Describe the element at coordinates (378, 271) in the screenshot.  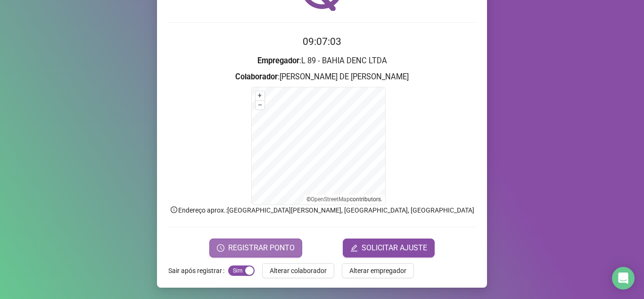
I see `button: Alterar empregador` at that location.